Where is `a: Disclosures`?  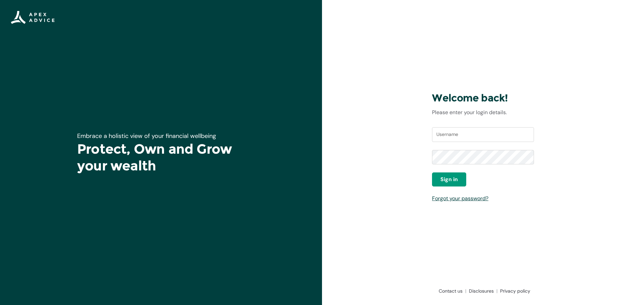 a: Disclosures is located at coordinates (482, 291).